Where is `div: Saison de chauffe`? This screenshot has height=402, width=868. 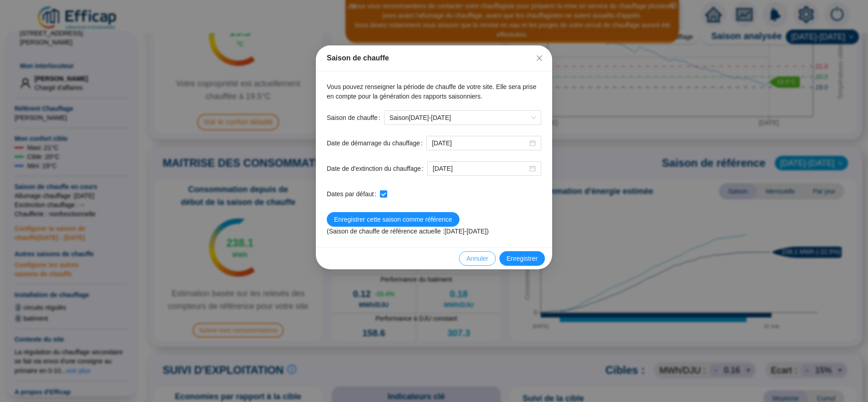 div: Saison de chauffe is located at coordinates (434, 58).